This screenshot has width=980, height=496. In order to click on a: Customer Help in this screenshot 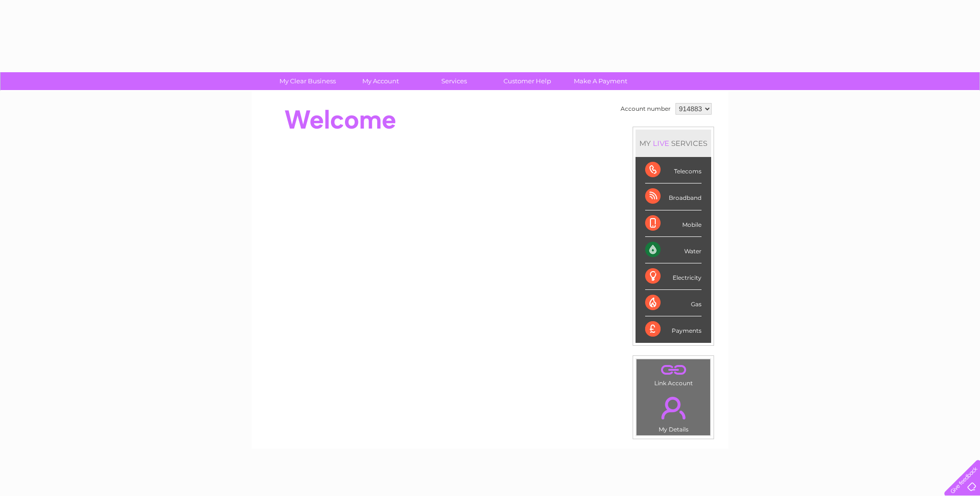, I will do `click(527, 81)`.